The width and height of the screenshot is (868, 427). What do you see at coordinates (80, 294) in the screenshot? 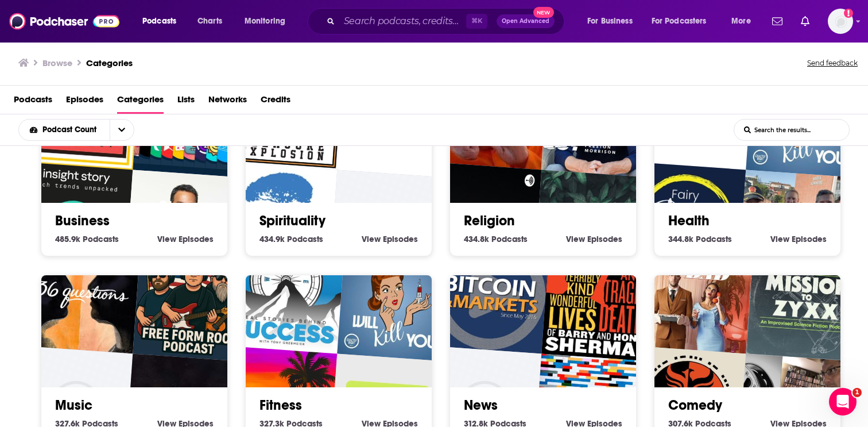
I see `img: 36 Questions – The Podcast Musical` at bounding box center [80, 294].